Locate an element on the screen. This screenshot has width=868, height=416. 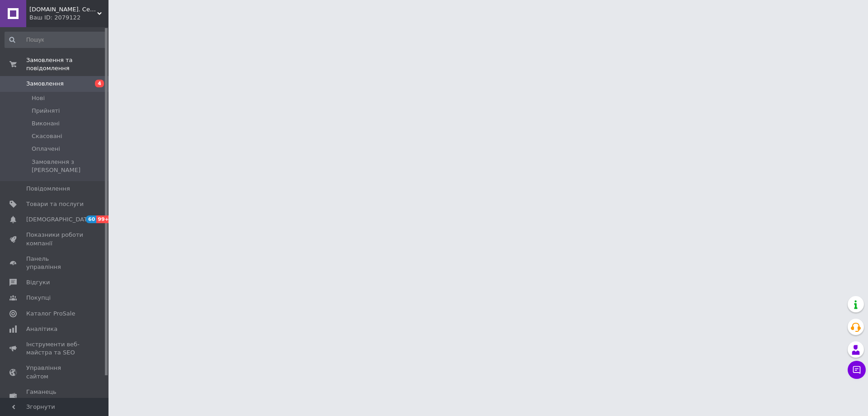
span: Управління сайтом is located at coordinates (55, 371).